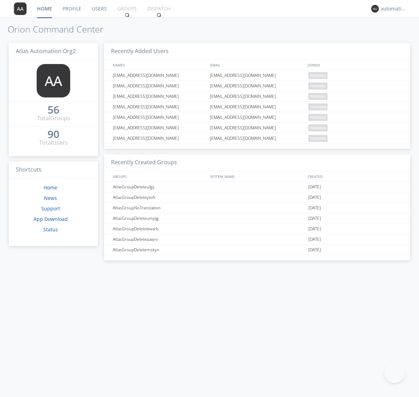  Describe the element at coordinates (51, 208) in the screenshot. I see `a: Support` at that location.